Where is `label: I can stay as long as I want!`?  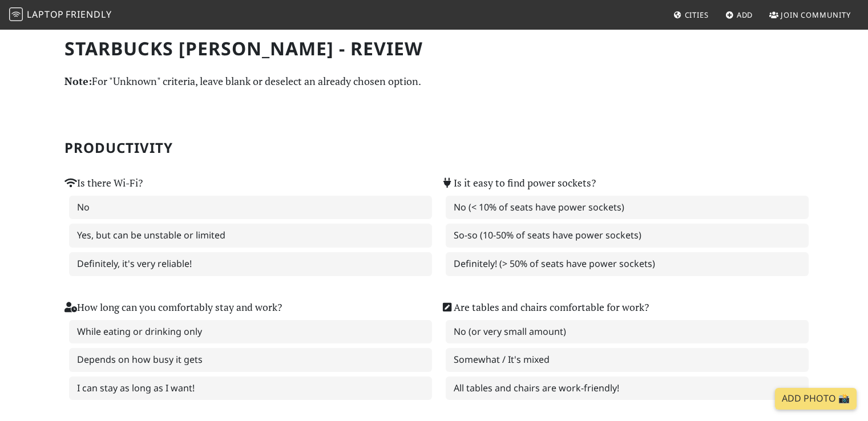 label: I can stay as long as I want! is located at coordinates (250, 388).